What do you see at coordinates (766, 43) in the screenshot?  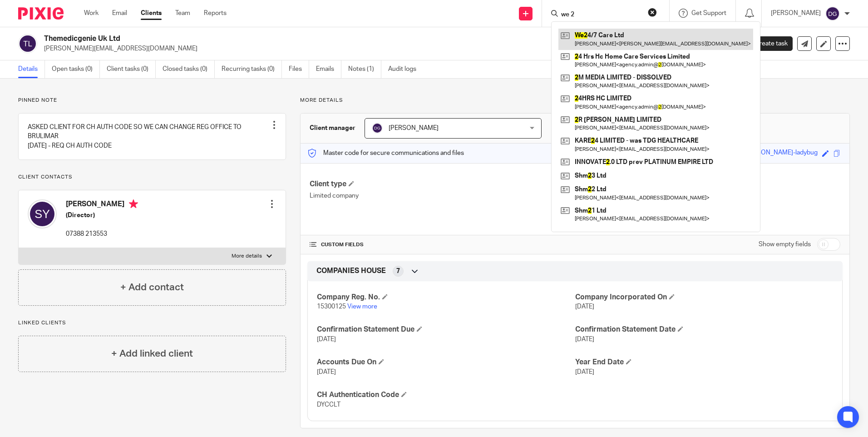 I see `a: Create task` at bounding box center [766, 43].